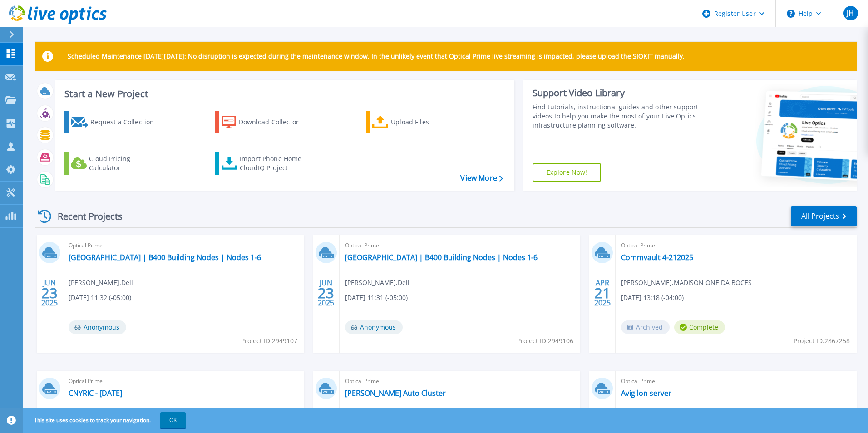  I want to click on a: Upload Files, so click(416, 122).